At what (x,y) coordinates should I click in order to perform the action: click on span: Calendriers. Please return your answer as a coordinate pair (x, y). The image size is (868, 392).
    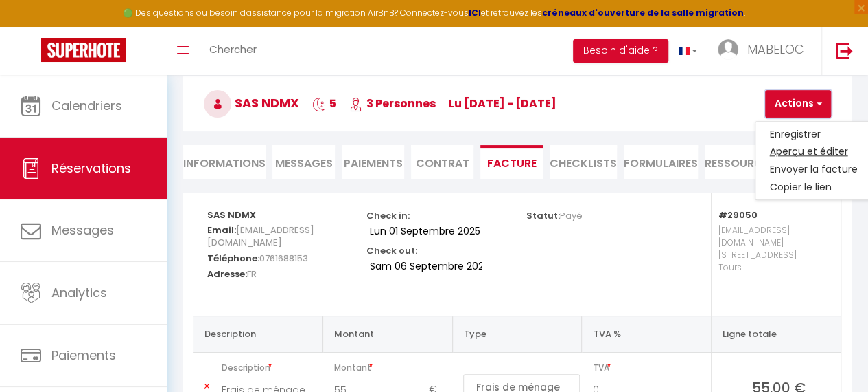
    Looking at the image, I should click on (87, 105).